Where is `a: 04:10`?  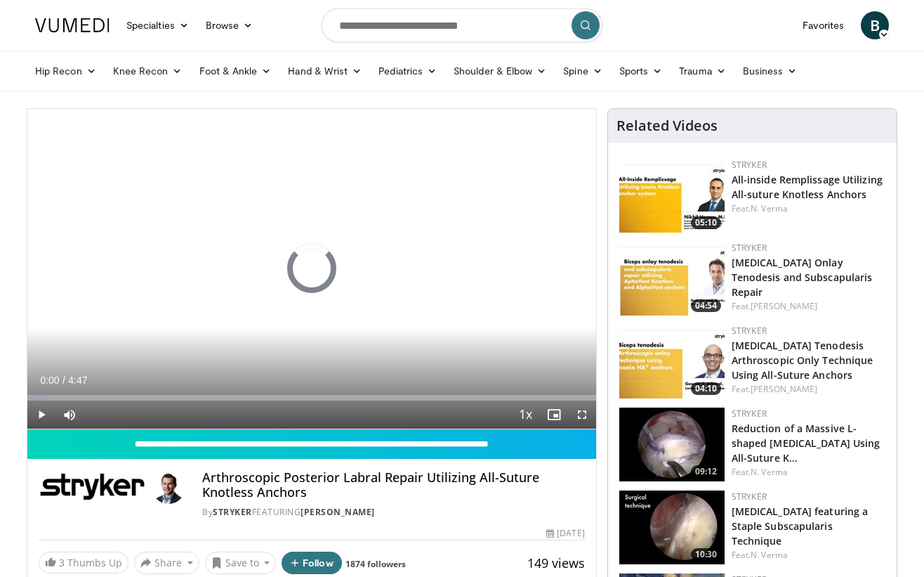
a: 04:10 is located at coordinates (672, 361).